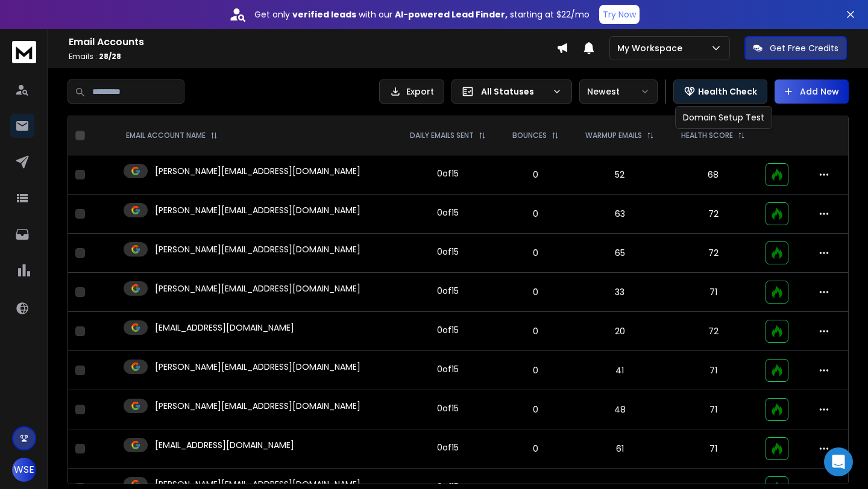 The width and height of the screenshot is (868, 489). What do you see at coordinates (110, 56) in the screenshot?
I see `span: 28 / 28` at bounding box center [110, 56].